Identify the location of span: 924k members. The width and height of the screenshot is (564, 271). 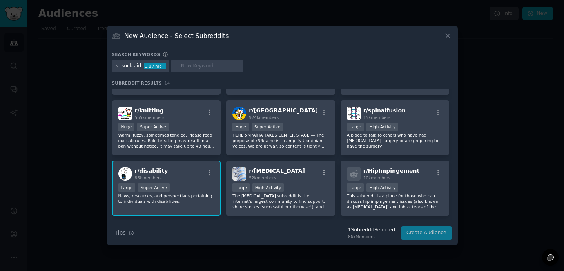
(264, 117).